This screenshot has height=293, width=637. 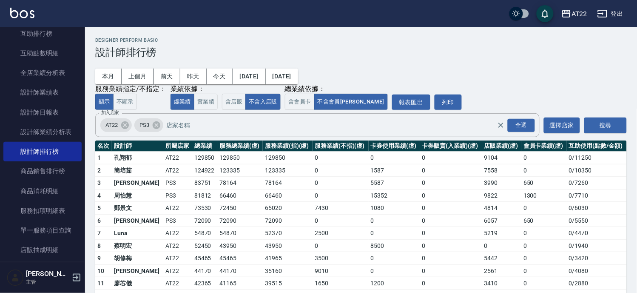 I want to click on td: 39515, so click(x=287, y=283).